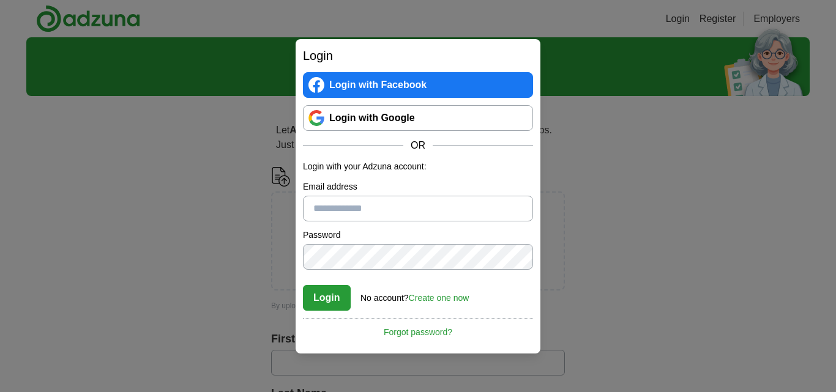 The width and height of the screenshot is (836, 392). Describe the element at coordinates (418, 167) in the screenshot. I see `p: Login with your Adzuna account:` at that location.